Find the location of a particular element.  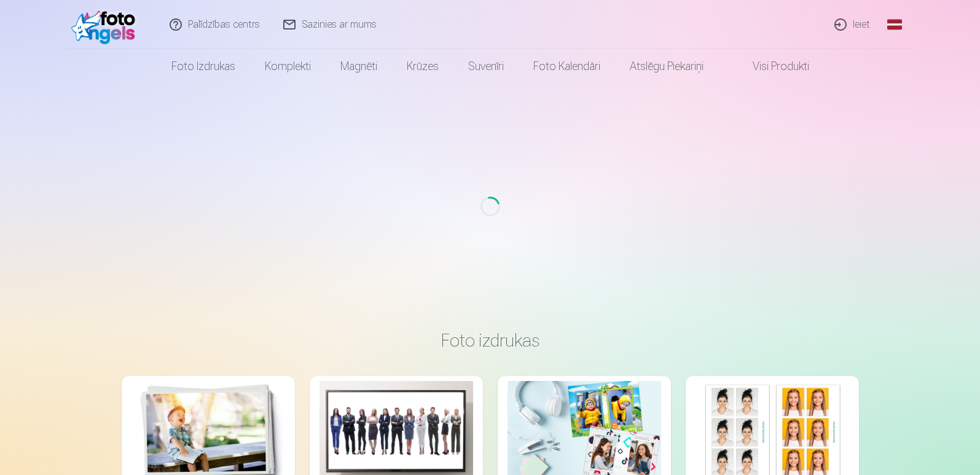

a: Magnēti is located at coordinates (359, 66).